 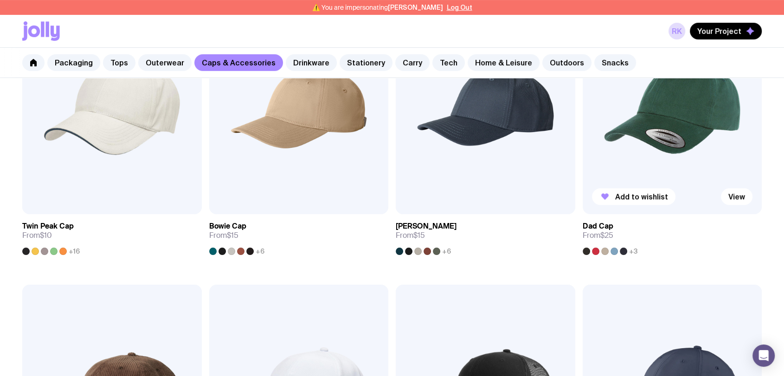 I want to click on a: Bowie CapFrom$15+6, so click(x=299, y=235).